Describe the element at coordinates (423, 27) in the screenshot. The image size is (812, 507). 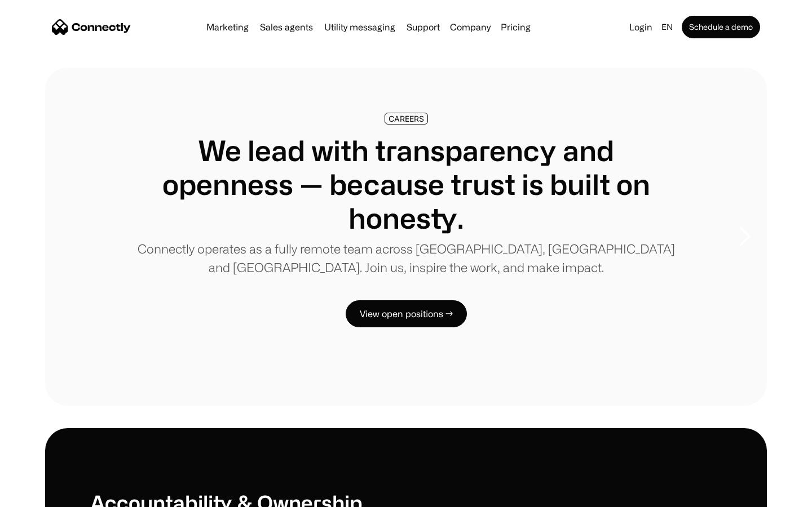
I see `a: Support` at that location.